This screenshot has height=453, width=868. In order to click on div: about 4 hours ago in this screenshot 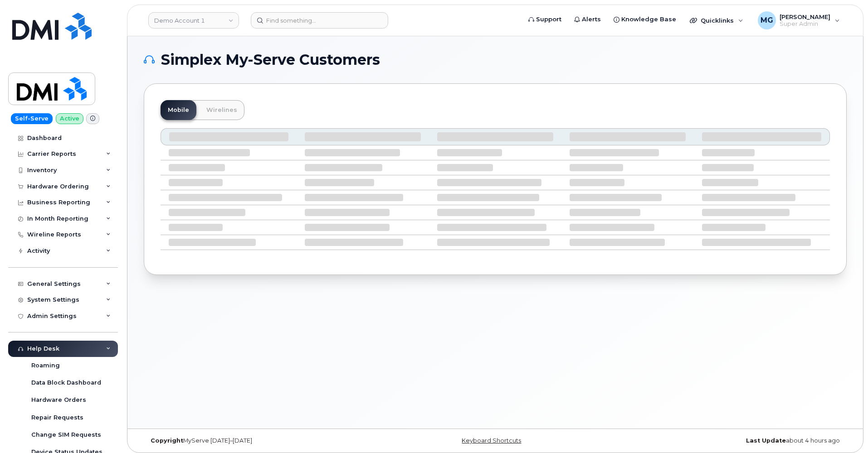, I will do `click(729, 441)`.